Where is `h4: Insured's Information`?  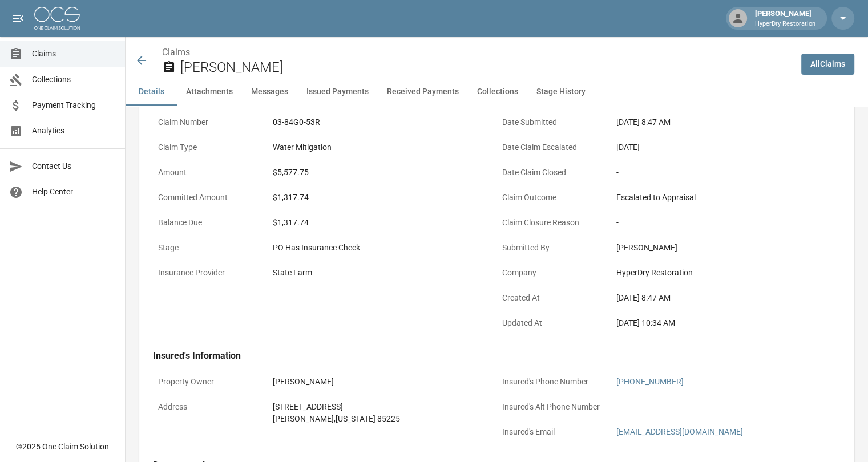
h4: Insured's Information is located at coordinates (496, 356).